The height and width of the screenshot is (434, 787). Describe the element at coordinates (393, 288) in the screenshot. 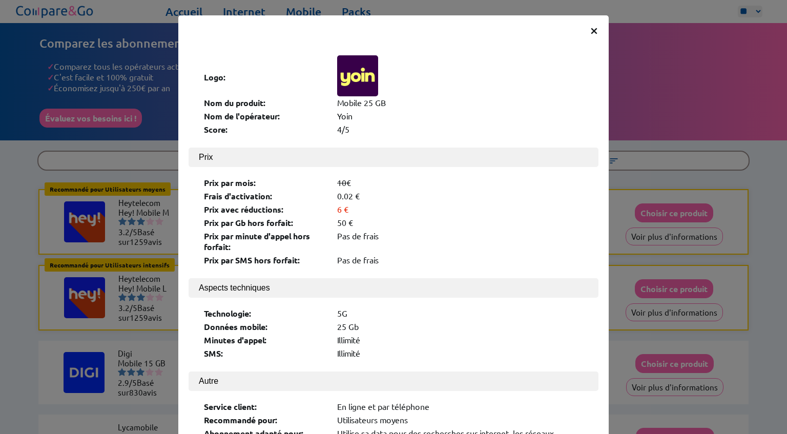

I see `button: Aspects techniques` at that location.